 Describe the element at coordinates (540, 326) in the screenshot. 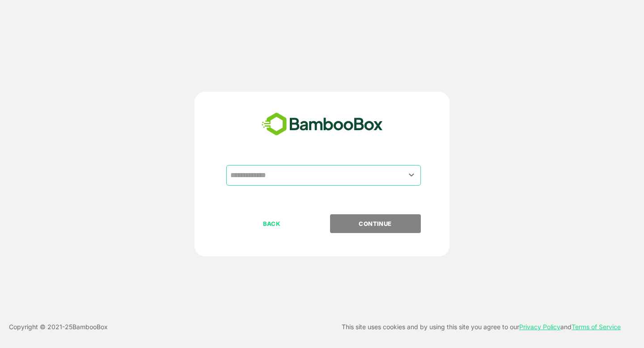

I see `a: Privacy Policy` at that location.